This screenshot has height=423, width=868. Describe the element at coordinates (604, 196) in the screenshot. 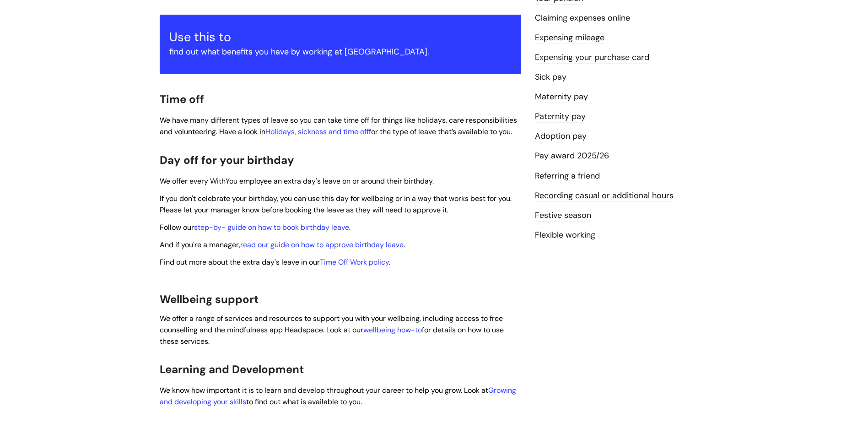

I see `a: Recording casual or additional hours` at that location.